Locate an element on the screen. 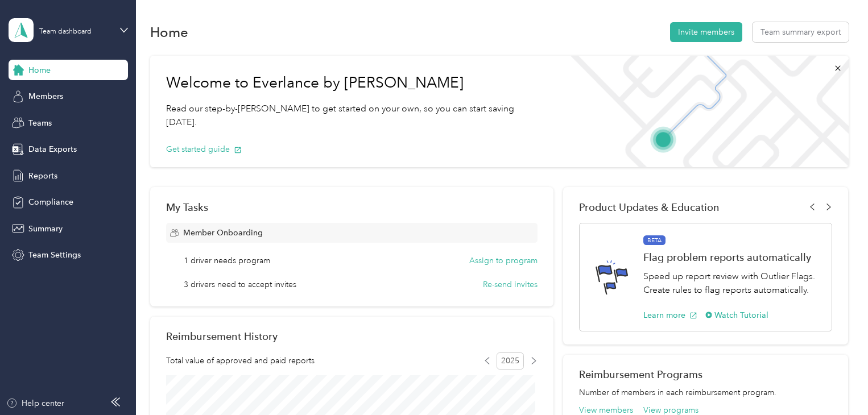  button: Learn more is located at coordinates (669, 315).